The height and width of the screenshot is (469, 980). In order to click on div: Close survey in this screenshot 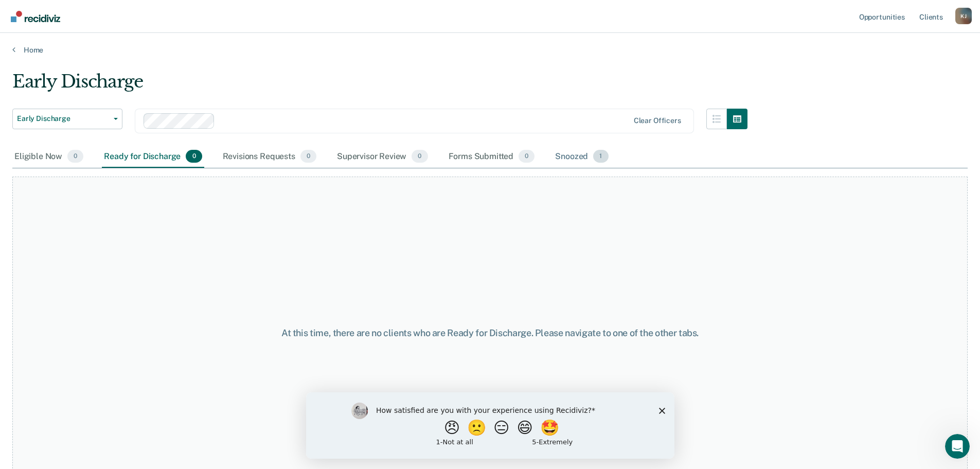, I will do `click(356, 19)`.